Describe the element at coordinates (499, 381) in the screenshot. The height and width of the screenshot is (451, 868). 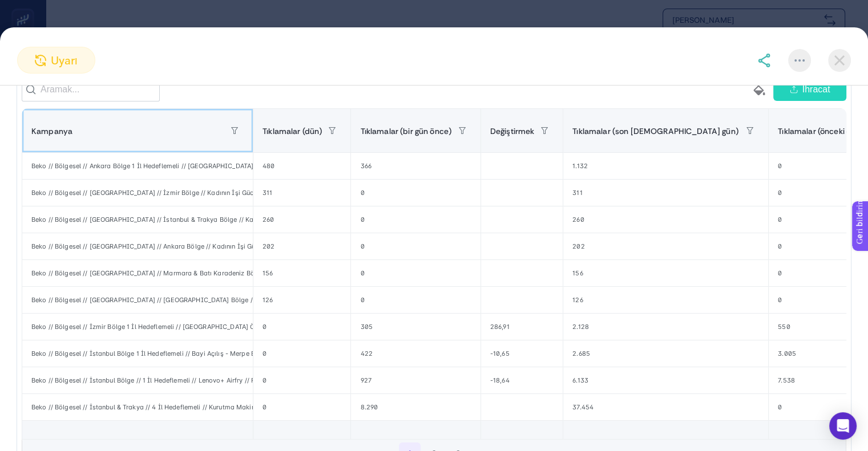
I see `font: -18,64` at that location.